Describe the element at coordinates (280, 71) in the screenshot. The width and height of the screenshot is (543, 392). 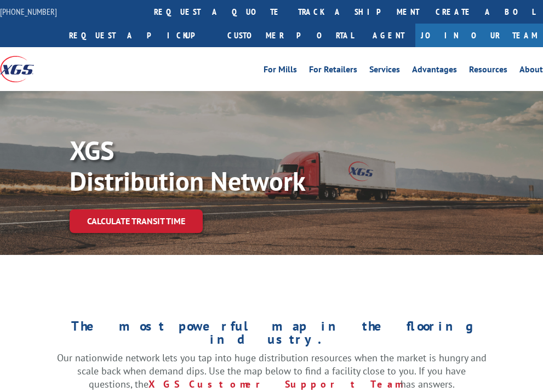
I see `a: For Mills` at that location.